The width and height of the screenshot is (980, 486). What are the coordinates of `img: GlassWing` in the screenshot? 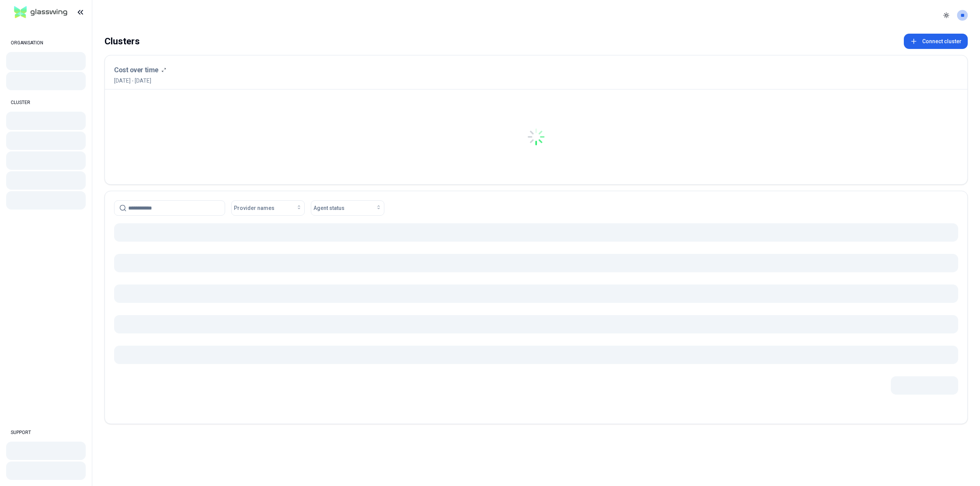 It's located at (41, 12).